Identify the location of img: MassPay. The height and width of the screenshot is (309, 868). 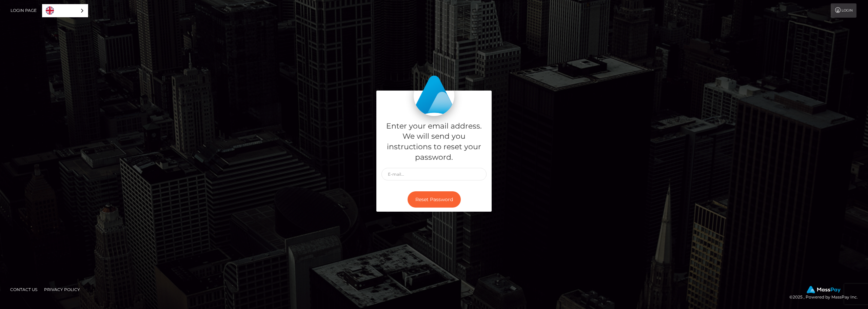
(823, 289).